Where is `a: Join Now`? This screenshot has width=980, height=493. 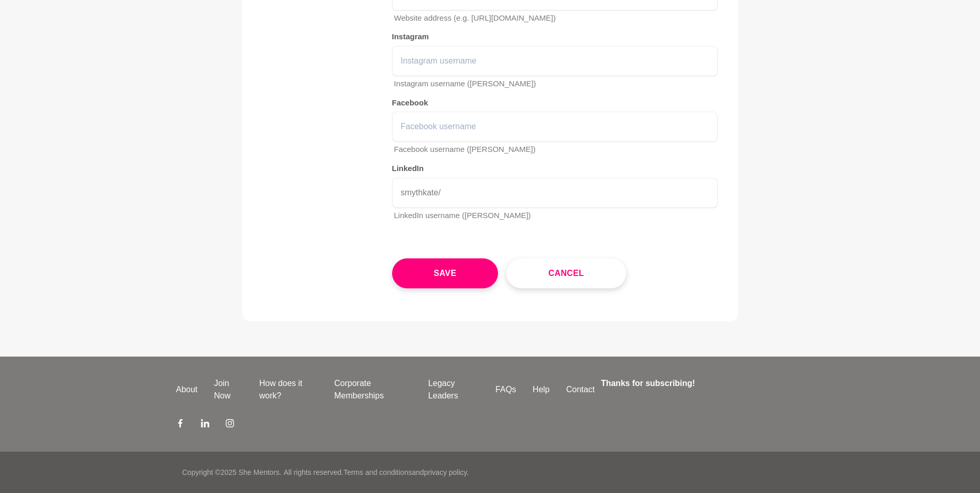
a: Join Now is located at coordinates (228, 390).